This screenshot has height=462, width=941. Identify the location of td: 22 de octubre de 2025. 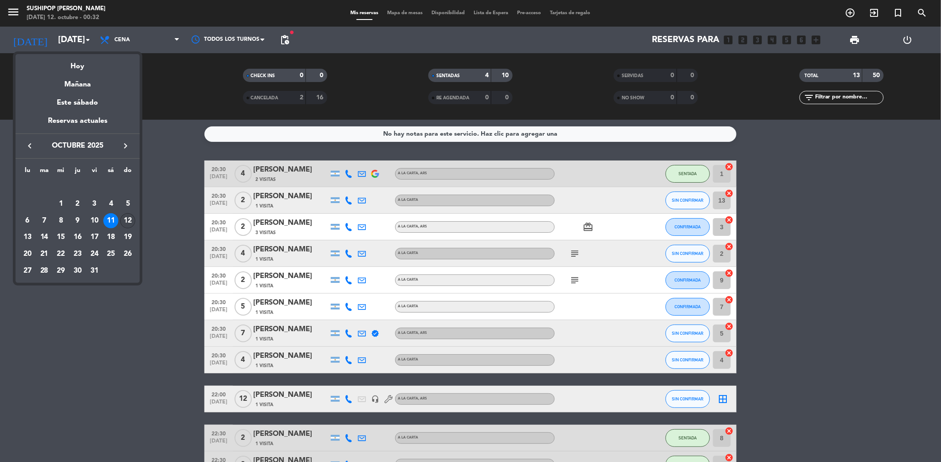
(61, 254).